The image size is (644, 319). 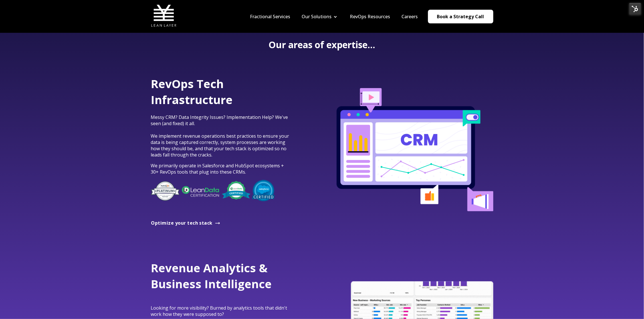 What do you see at coordinates (461, 17) in the screenshot?
I see `a: Book a Strategy Call` at bounding box center [461, 17].